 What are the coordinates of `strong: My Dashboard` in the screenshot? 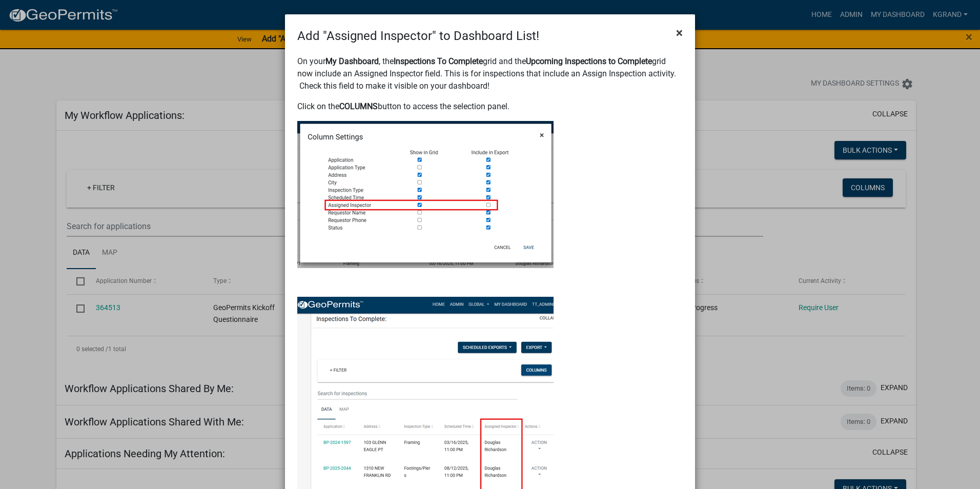 It's located at (352, 61).